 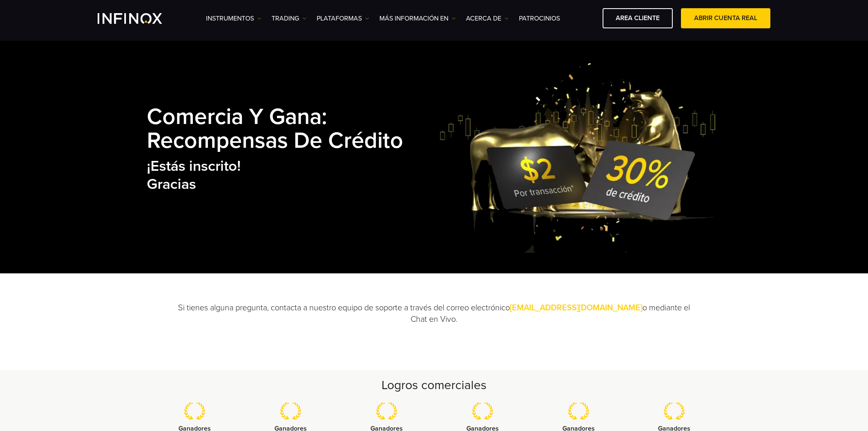 What do you see at coordinates (434, 313) in the screenshot?
I see `p: Si tienes alguna pregunta, contacta a nuestro equipo de soporte a través del correo electrónico o...` at bounding box center [434, 313].